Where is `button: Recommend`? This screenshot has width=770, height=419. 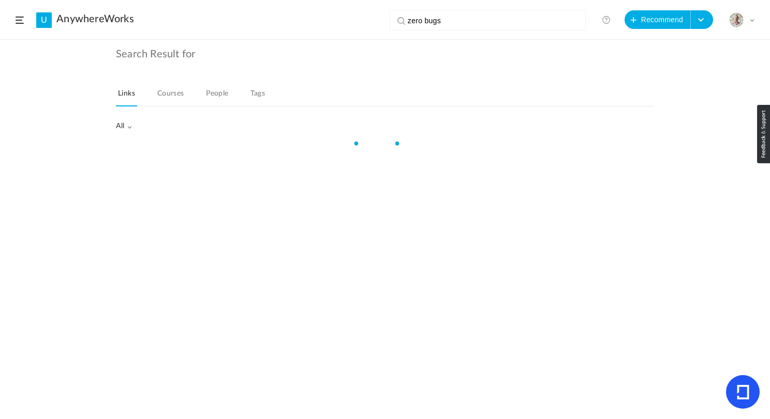
button: Recommend is located at coordinates (657, 20).